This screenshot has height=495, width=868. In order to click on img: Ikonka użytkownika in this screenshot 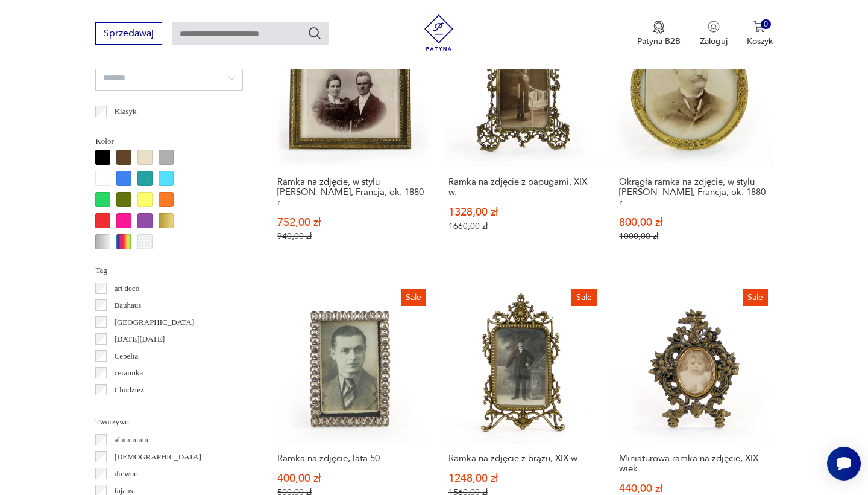, I will do `click(714, 26)`.